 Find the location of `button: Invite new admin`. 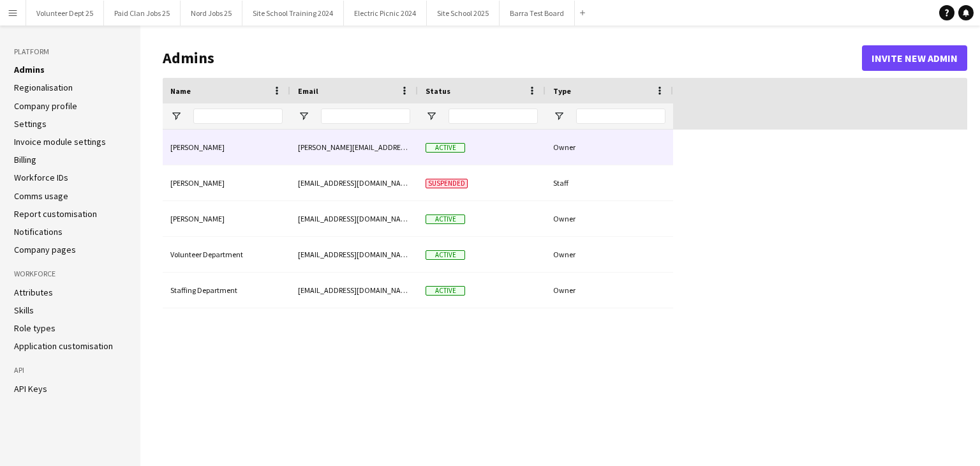

button: Invite new admin is located at coordinates (914, 58).